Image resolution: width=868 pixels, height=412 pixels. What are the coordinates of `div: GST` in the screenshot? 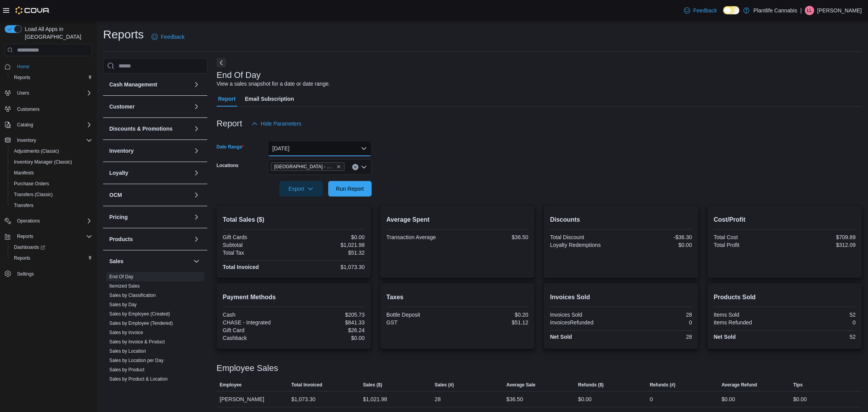 It's located at (421, 323).